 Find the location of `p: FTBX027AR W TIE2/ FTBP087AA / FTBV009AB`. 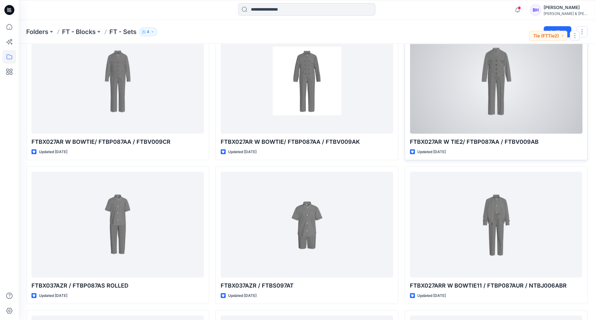

p: FTBX027AR W TIE2/ FTBP087AA / FTBV009AB is located at coordinates (496, 142).